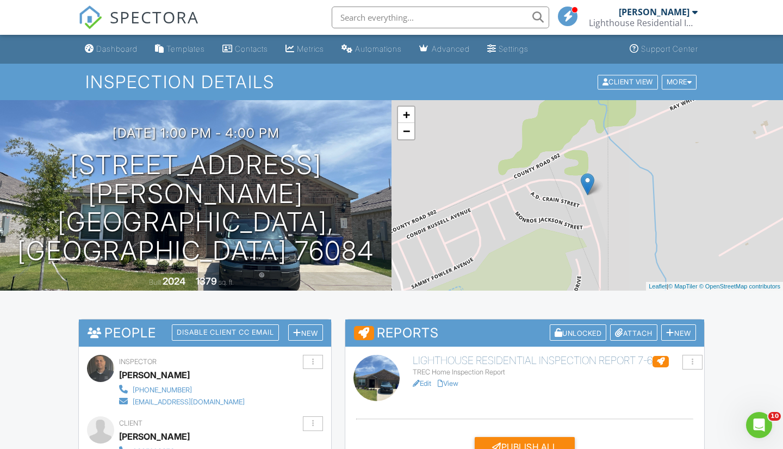  I want to click on a: Edit, so click(422, 383).